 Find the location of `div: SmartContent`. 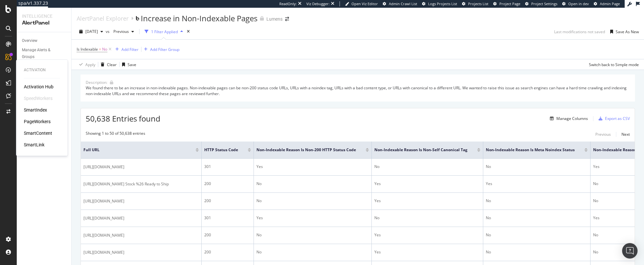

div: SmartContent is located at coordinates (38, 133).